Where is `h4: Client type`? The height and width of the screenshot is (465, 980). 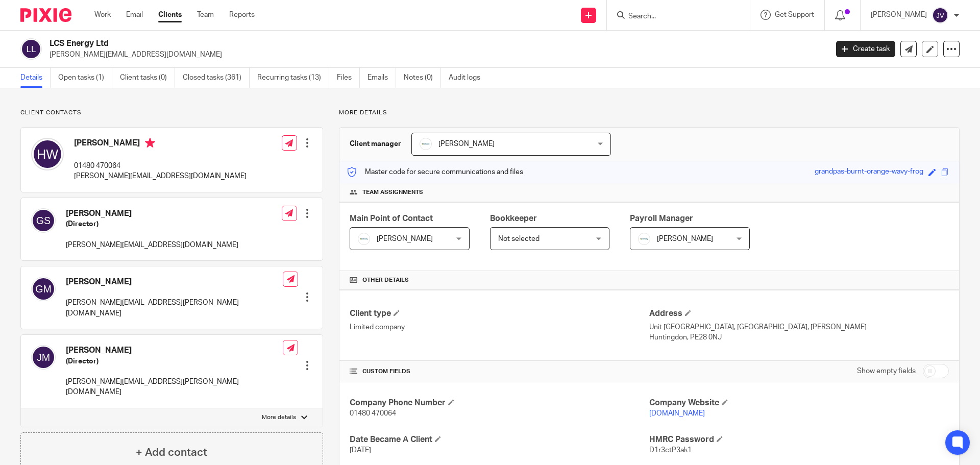
h4: Client type is located at coordinates (499, 313).